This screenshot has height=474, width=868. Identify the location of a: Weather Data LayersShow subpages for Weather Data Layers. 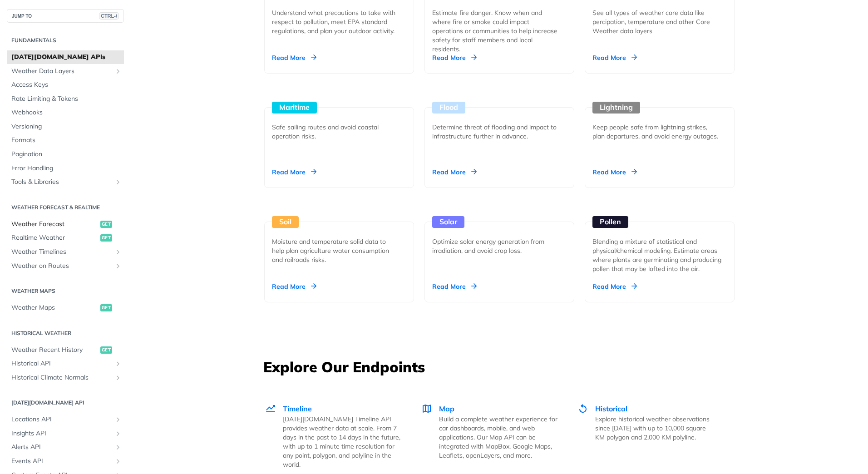
(66, 71).